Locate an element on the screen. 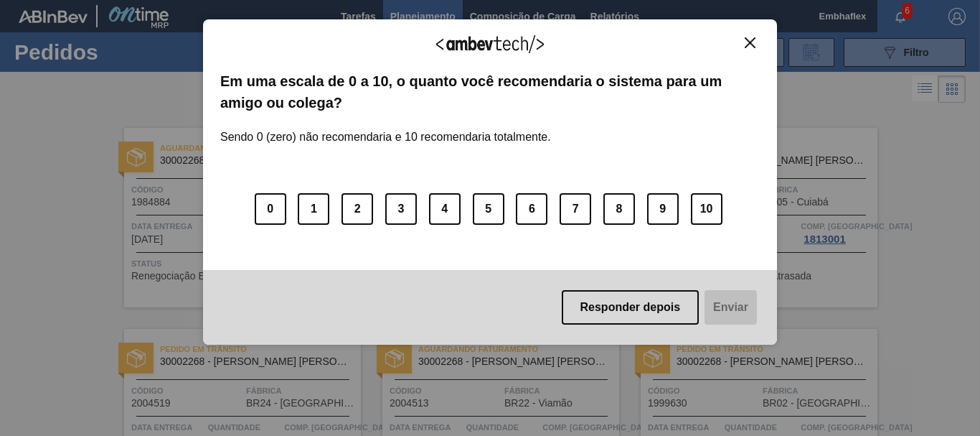 Image resolution: width=980 pixels, height=436 pixels. button: 9 is located at coordinates (663, 209).